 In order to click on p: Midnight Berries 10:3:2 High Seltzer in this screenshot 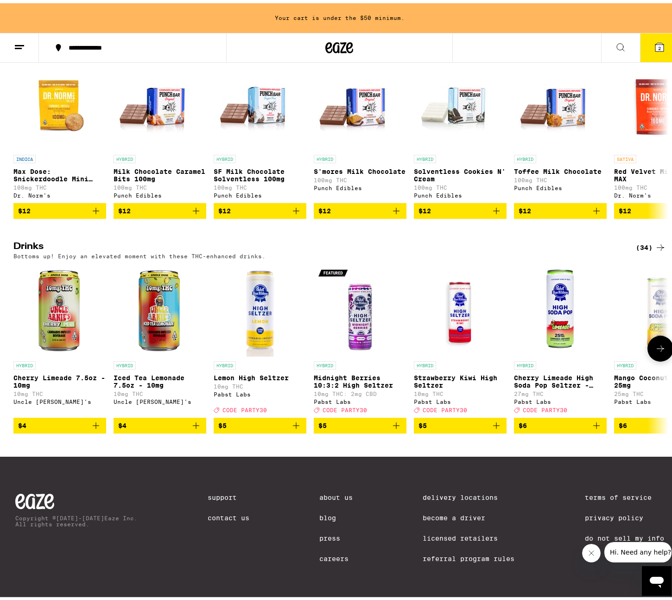, I will do `click(360, 378)`.